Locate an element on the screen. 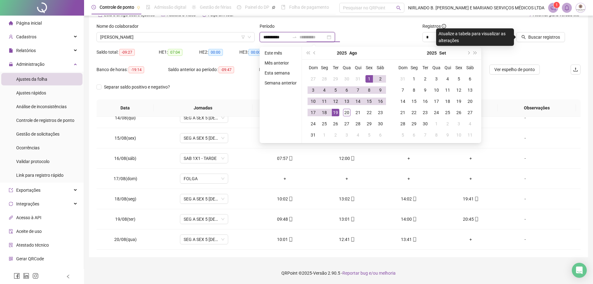 The width and height of the screenshot is (593, 284). span: bell is located at coordinates (567, 8).